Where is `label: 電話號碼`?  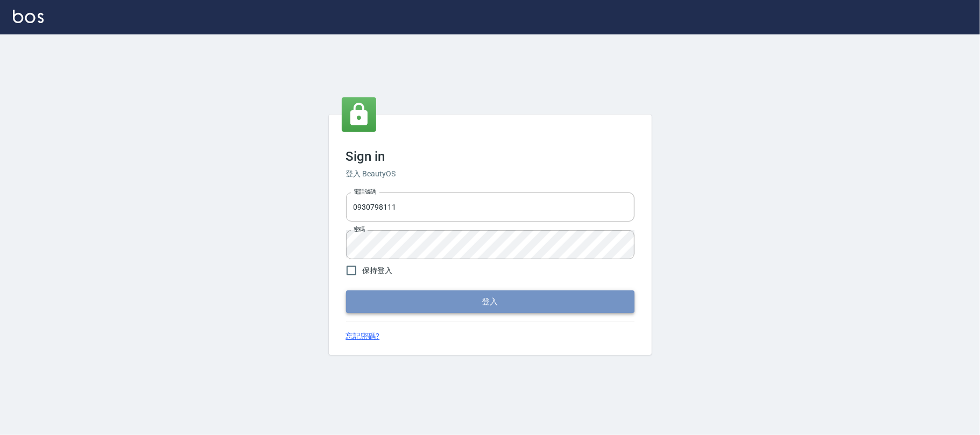 label: 電話號碼 is located at coordinates (365, 191).